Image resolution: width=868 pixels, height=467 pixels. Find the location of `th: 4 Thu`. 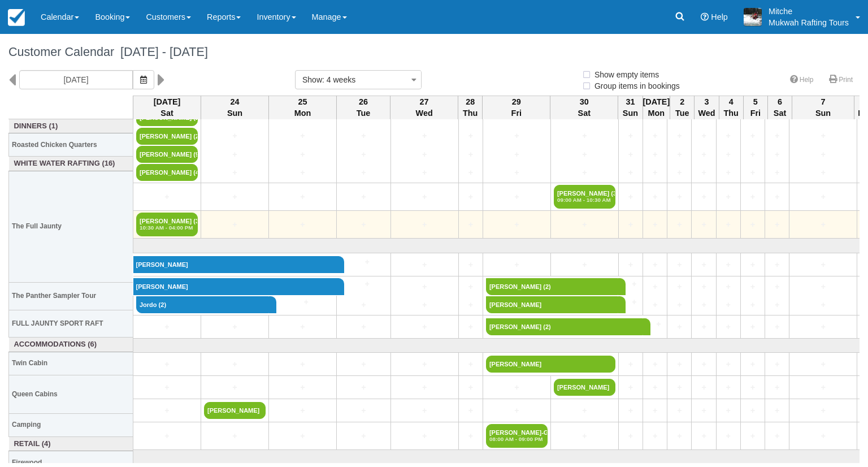

th: 4 Thu is located at coordinates (730, 107).